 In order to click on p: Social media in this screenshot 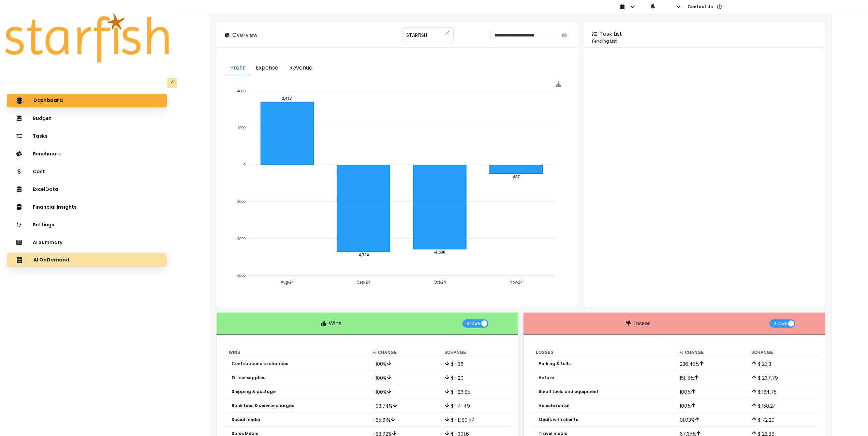, I will do `click(246, 420)`.